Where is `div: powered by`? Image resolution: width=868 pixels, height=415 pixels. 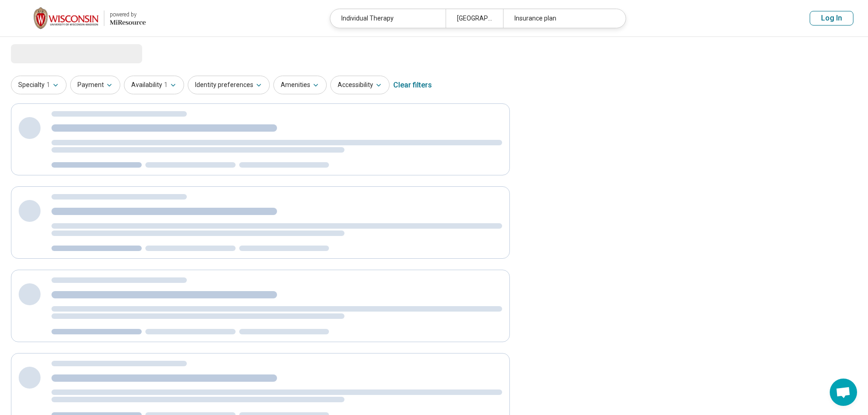
div: powered by is located at coordinates (128, 15).